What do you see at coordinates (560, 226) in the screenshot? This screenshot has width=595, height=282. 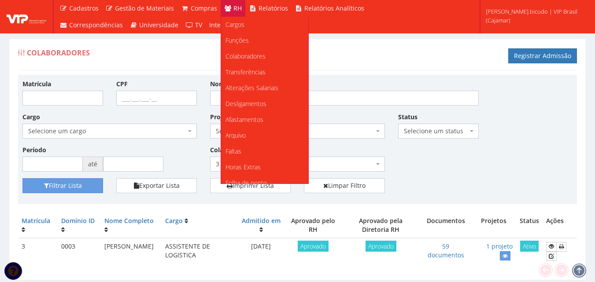 I see `th: Ações` at bounding box center [560, 226].